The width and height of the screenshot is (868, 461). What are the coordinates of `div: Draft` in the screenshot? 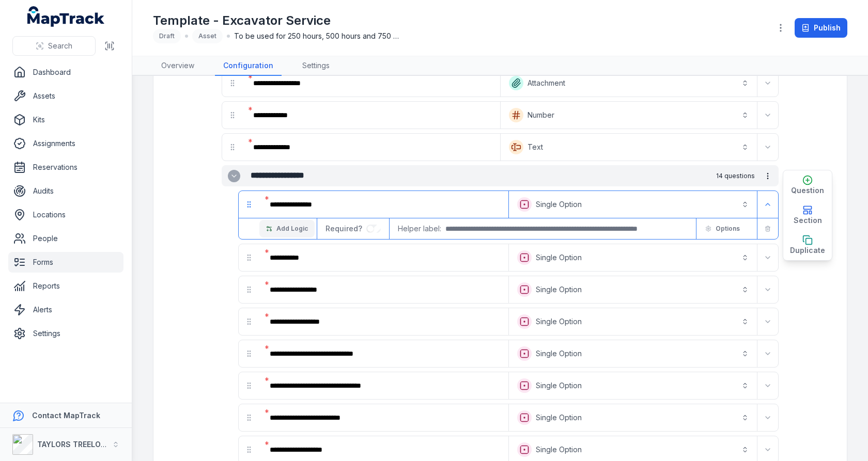 It's located at (167, 36).